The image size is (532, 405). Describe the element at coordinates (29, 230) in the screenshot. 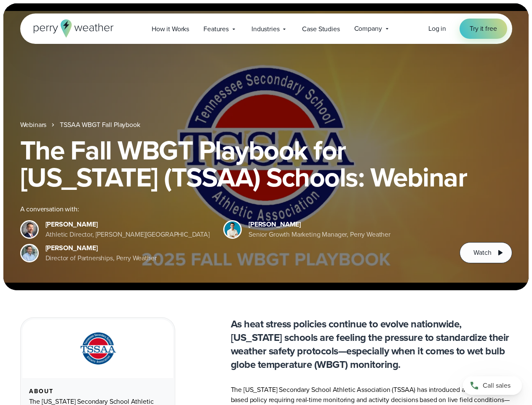

I see `img: Brian Wyatt` at that location.